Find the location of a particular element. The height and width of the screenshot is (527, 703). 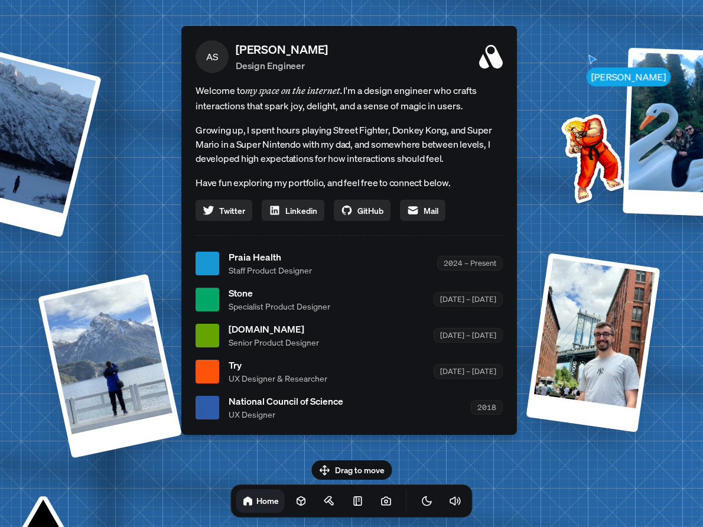

a: Mail is located at coordinates (423, 210).